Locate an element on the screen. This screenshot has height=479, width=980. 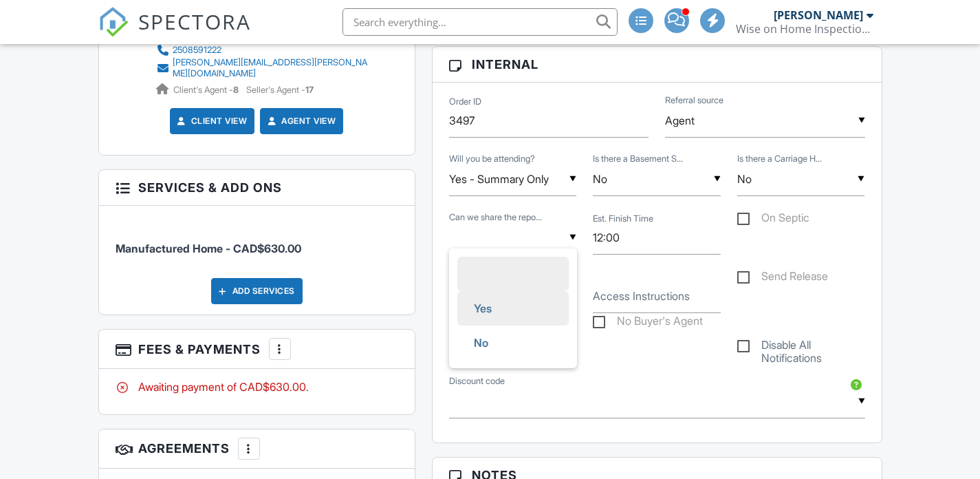
li: Service: Manufactured Home is located at coordinates (257, 242).